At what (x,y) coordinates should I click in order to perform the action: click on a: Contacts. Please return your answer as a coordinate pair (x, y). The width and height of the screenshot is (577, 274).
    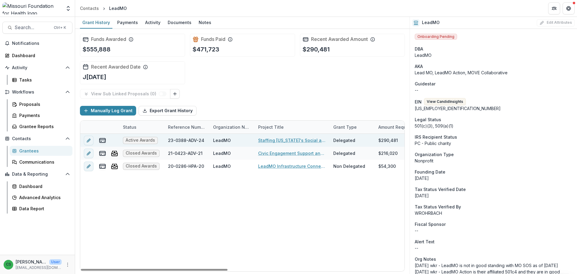
    Looking at the image, I should click on (89, 8).